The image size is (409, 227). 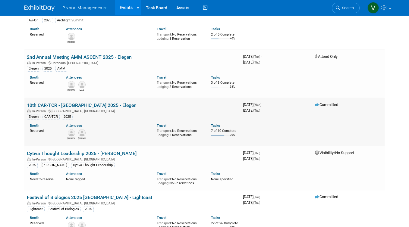 What do you see at coordinates (51, 117) in the screenshot?
I see `div: CAR-TCR` at bounding box center [51, 117].